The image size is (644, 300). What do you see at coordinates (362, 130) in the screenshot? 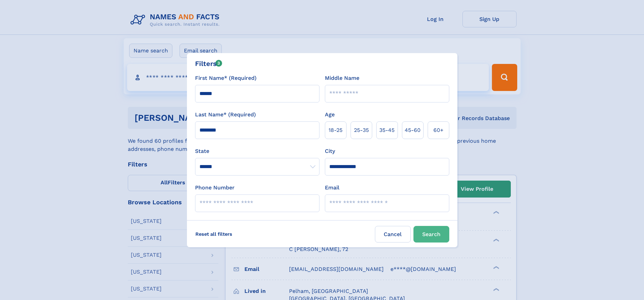
I see `span: 25‑35` at bounding box center [362, 130].